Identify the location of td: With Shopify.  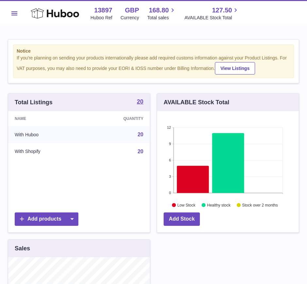
(46, 151).